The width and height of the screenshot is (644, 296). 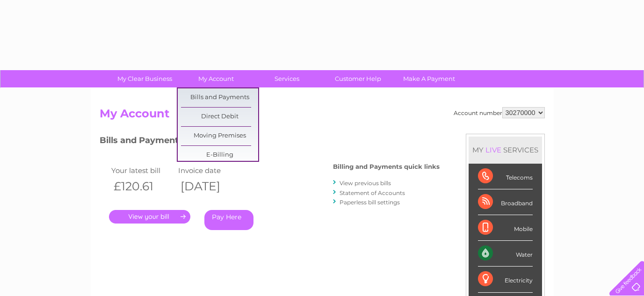 What do you see at coordinates (505, 177) in the screenshot?
I see `div: Telecoms` at bounding box center [505, 177].